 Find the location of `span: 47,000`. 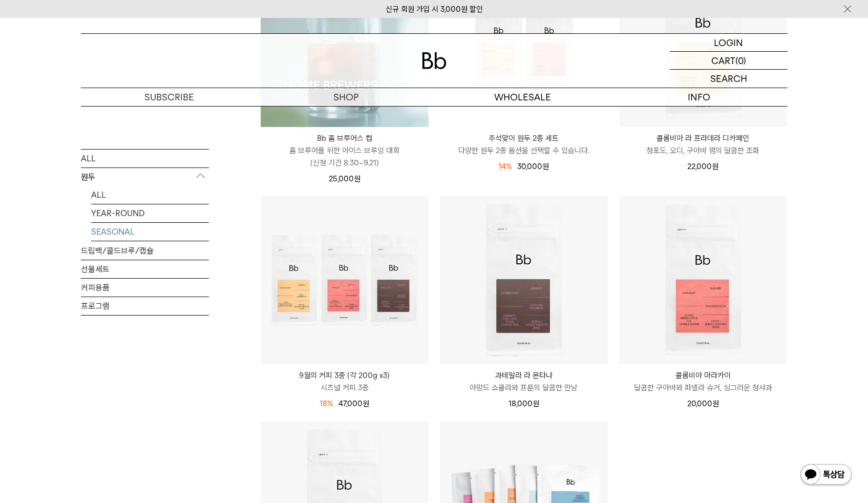

span: 47,000 is located at coordinates (354, 404).